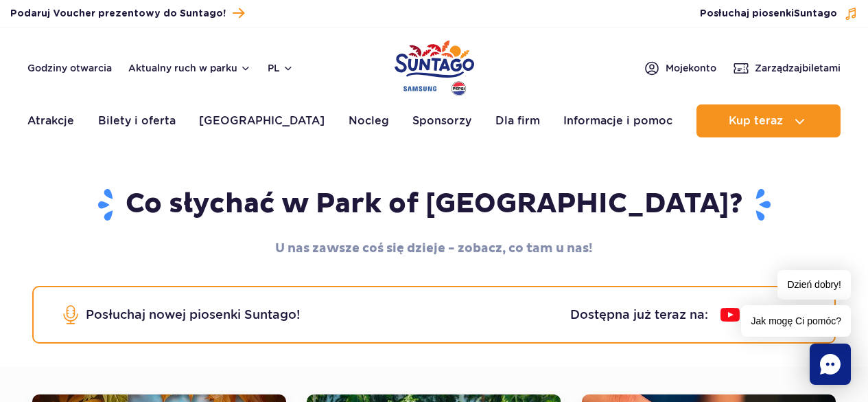  What do you see at coordinates (786, 68) in the screenshot?
I see `a: Zarządzajbiletami` at bounding box center [786, 68].